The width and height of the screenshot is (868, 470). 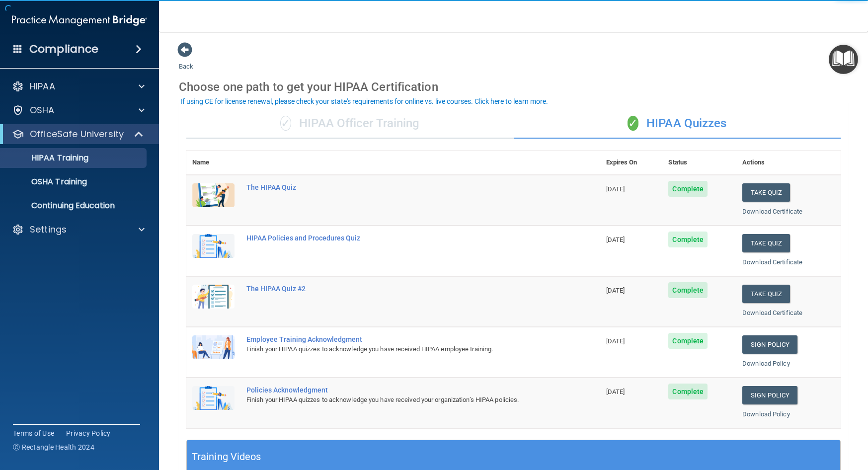 I want to click on a: Back, so click(x=186, y=60).